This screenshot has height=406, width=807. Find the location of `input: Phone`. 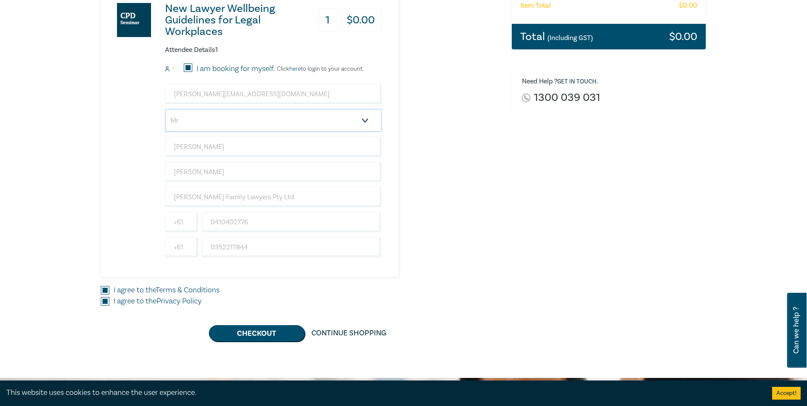

input: Phone is located at coordinates (291, 247).